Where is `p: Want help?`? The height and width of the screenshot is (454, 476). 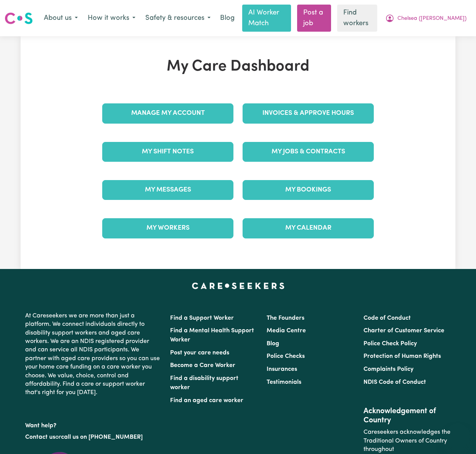 p: Want help? is located at coordinates (93, 424).